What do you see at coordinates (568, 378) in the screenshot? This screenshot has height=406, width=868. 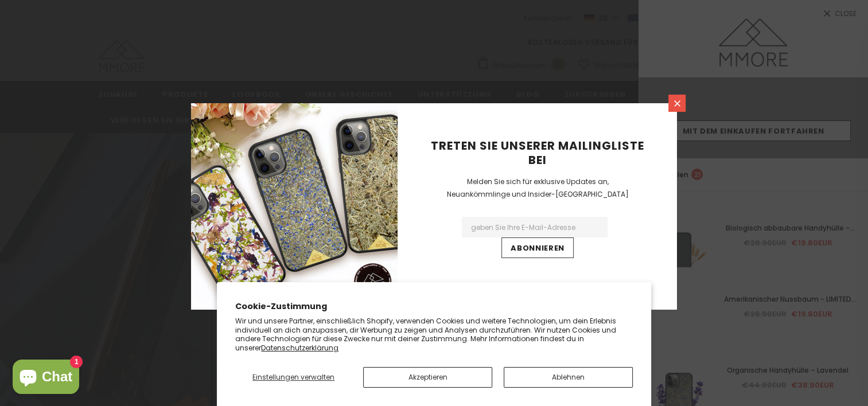 I see `button: Ablehnen` at bounding box center [568, 378].